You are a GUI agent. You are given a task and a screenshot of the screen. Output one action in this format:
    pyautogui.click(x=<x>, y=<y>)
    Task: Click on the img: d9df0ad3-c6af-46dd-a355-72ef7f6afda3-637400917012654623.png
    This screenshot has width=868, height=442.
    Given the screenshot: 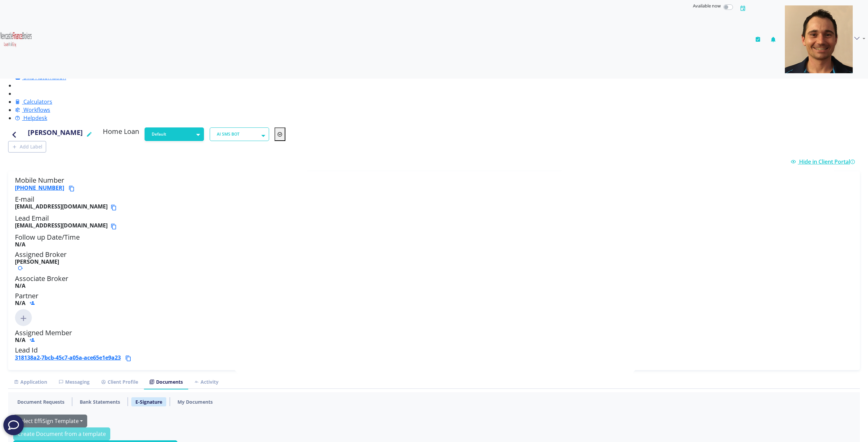 What is the action you would take?
    pyautogui.click(x=818, y=39)
    